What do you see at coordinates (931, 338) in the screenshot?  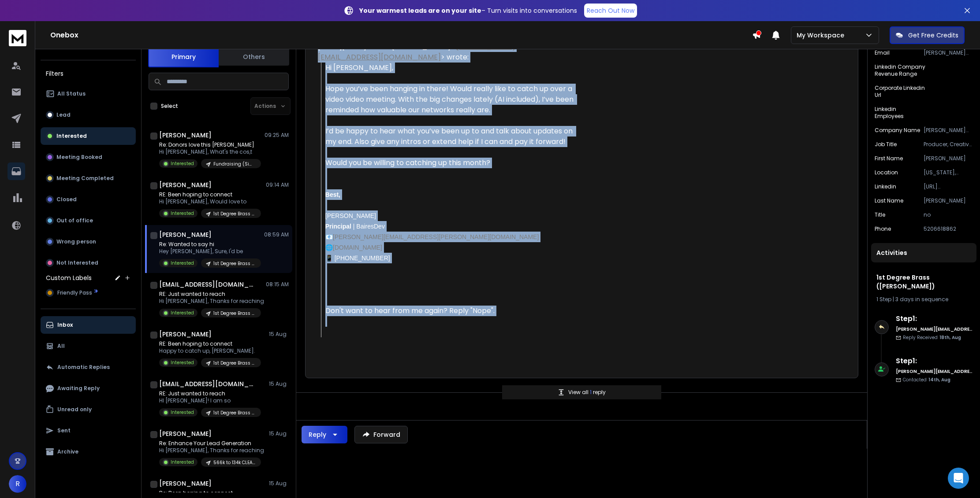 I see `p: Reply Received` at bounding box center [931, 338].